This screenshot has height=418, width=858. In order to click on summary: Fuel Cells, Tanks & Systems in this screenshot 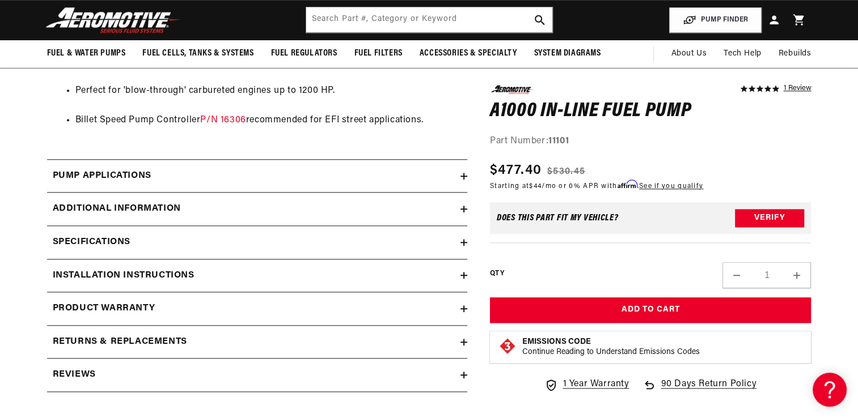, I will do `click(198, 53)`.